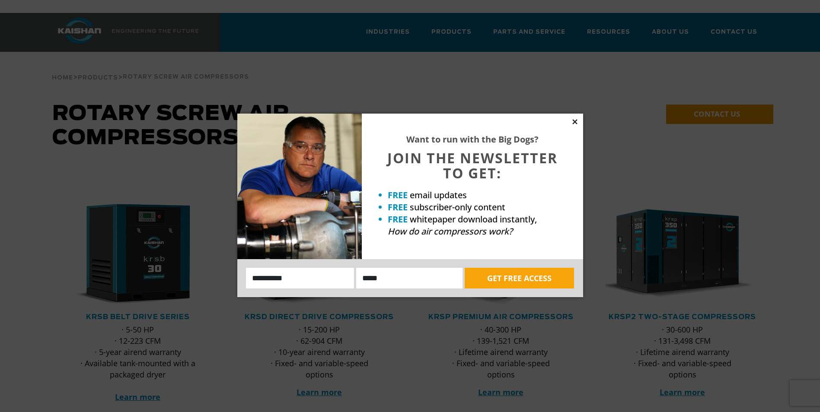  I want to click on span: subscriber-only content, so click(457, 207).